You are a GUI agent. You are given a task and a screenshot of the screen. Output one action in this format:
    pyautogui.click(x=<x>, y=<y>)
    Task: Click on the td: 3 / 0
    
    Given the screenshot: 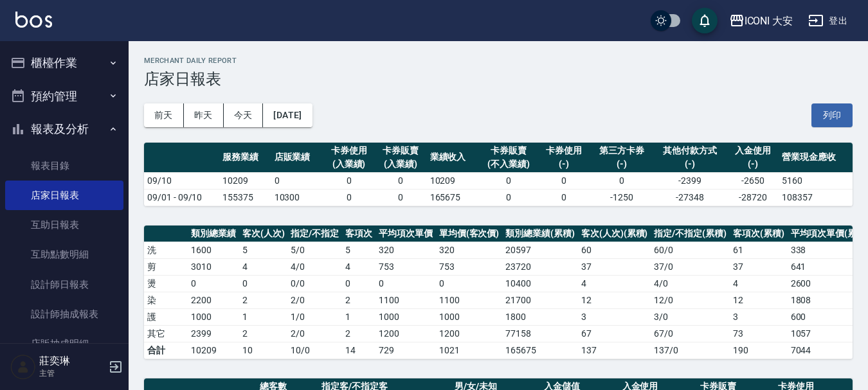 What is the action you would take?
    pyautogui.click(x=690, y=317)
    